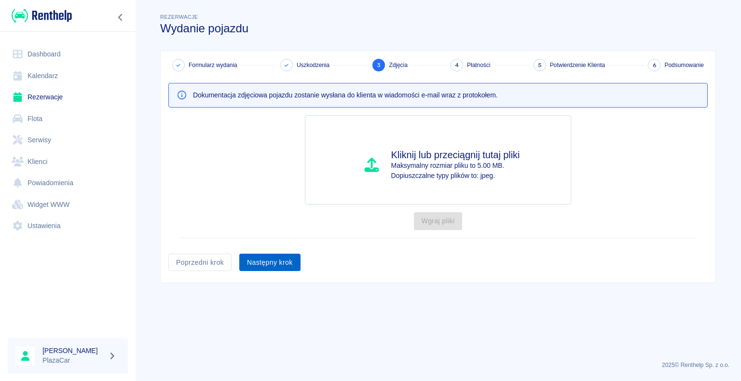  Describe the element at coordinates (179, 17) in the screenshot. I see `span: Rezerwacje` at that location.